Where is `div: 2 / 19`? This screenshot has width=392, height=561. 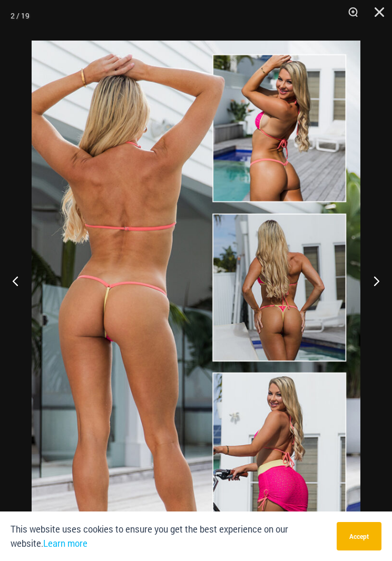 div: 2 / 19 is located at coordinates (20, 16).